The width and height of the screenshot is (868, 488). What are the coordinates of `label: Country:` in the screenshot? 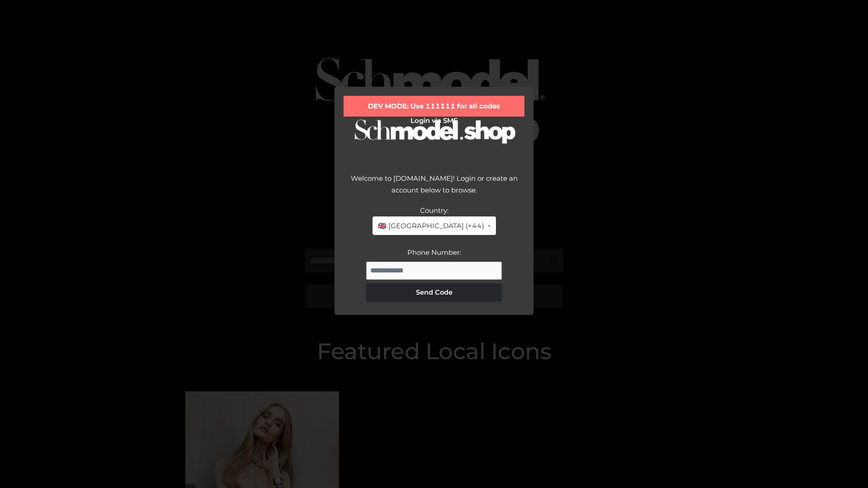 It's located at (434, 210).